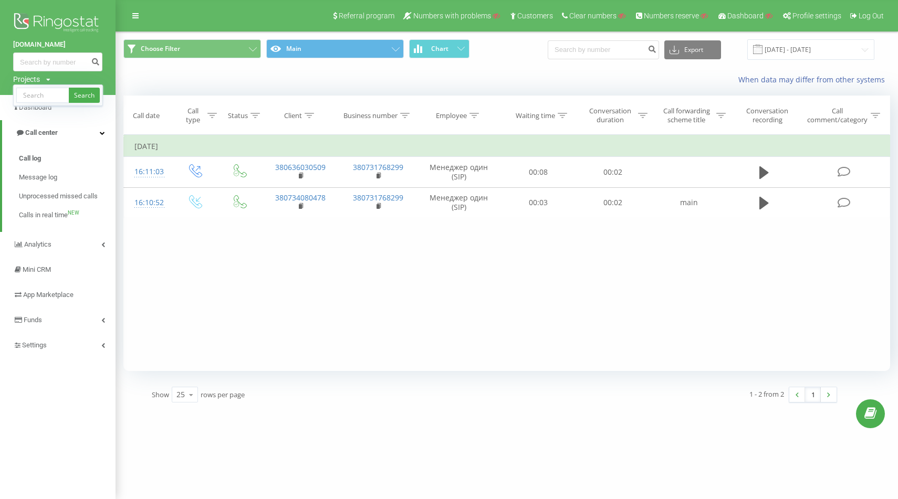 This screenshot has width=898, height=499. What do you see at coordinates (48, 295) in the screenshot?
I see `span: App Marketplace` at bounding box center [48, 295].